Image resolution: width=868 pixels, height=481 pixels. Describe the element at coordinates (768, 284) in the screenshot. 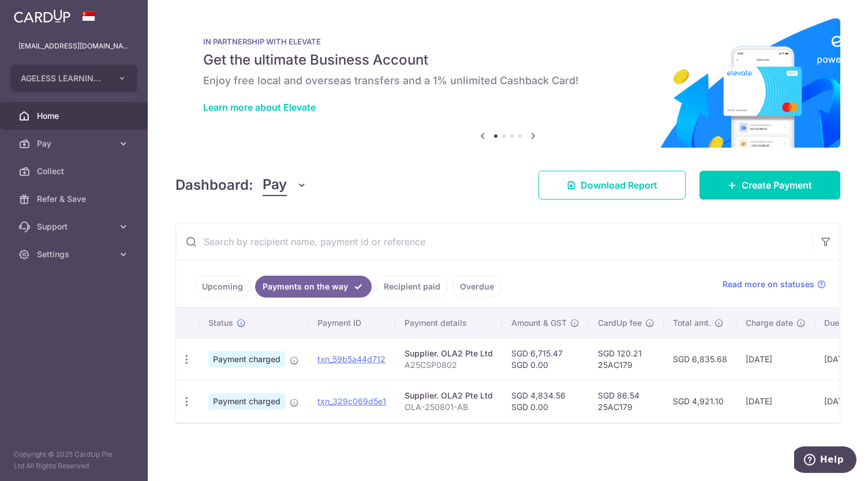

I see `span: Read more on statuses` at that location.